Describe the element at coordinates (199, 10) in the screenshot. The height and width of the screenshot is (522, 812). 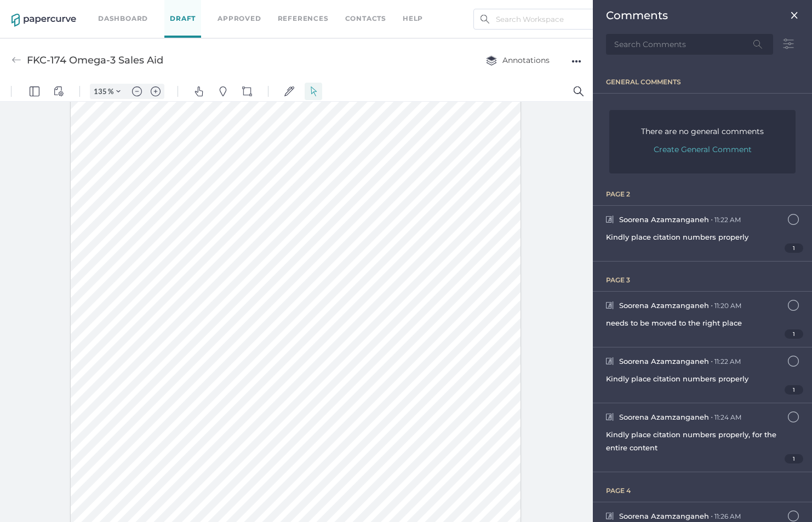
I see `button: Pan` at that location.